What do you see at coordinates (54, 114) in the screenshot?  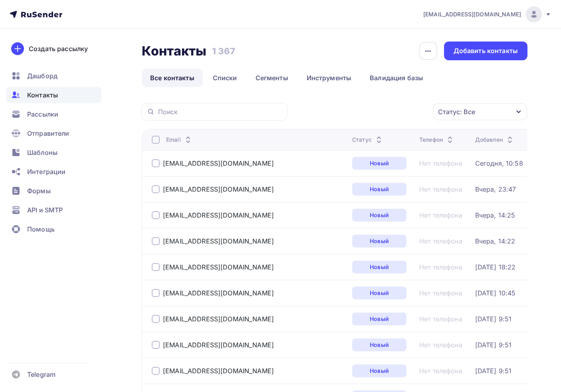 I see `a: Рассылки` at bounding box center [54, 114].